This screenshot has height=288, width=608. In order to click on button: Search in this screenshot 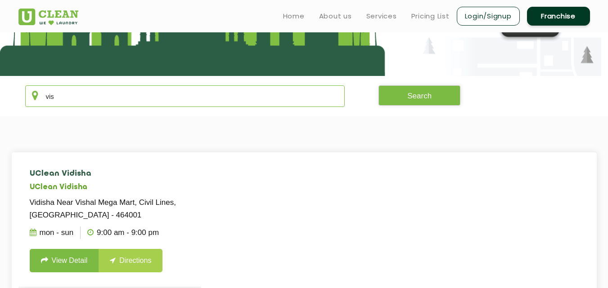, I will do `click(419, 95)`.